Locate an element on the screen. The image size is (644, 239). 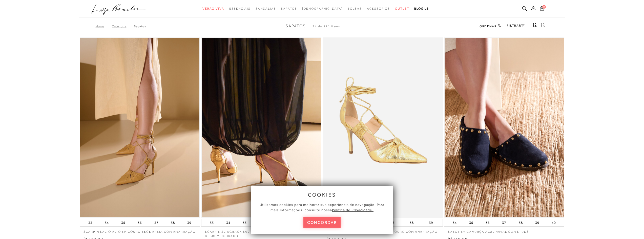
span: Ordenar is located at coordinates (488, 26).